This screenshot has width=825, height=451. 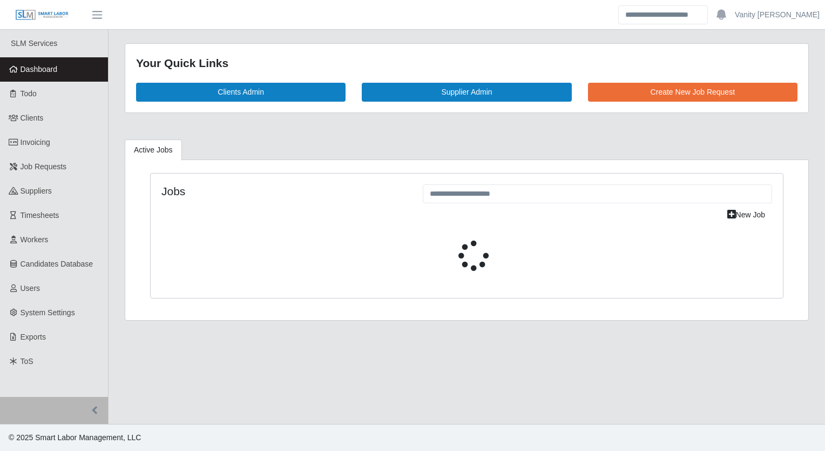 What do you see at coordinates (27, 361) in the screenshot?
I see `span: ToS` at bounding box center [27, 361].